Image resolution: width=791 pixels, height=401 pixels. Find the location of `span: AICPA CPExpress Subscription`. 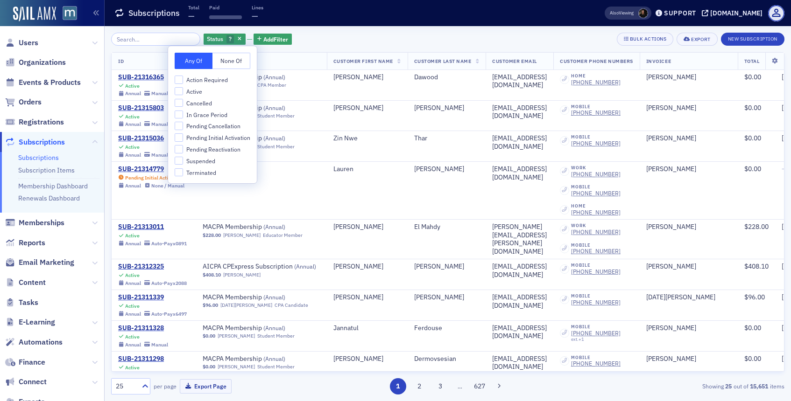

span: AICPA CPExpress Subscription is located at coordinates (261, 267).